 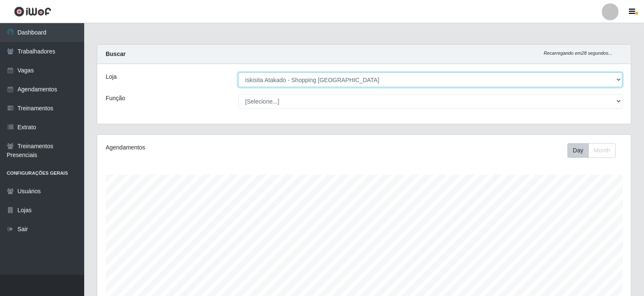 What do you see at coordinates (602, 150) in the screenshot?
I see `button: Month` at bounding box center [602, 150].